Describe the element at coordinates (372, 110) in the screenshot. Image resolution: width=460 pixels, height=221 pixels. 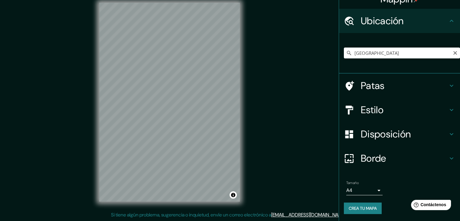
I see `font: Estilo` at that location.